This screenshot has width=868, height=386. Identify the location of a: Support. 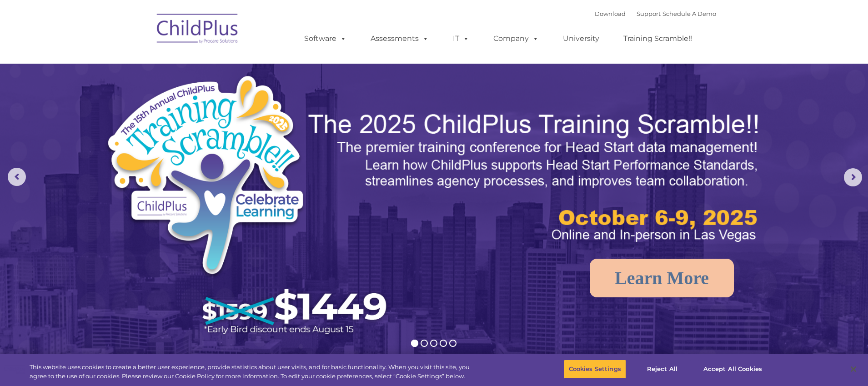
(648, 14).